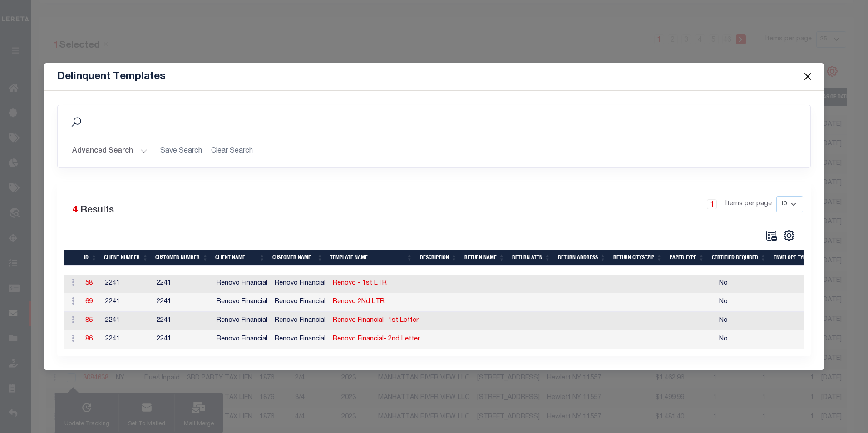 This screenshot has width=868, height=433. Describe the element at coordinates (240, 257) in the screenshot. I see `th: CLIENT NAME: activate to sort column ascending` at that location.